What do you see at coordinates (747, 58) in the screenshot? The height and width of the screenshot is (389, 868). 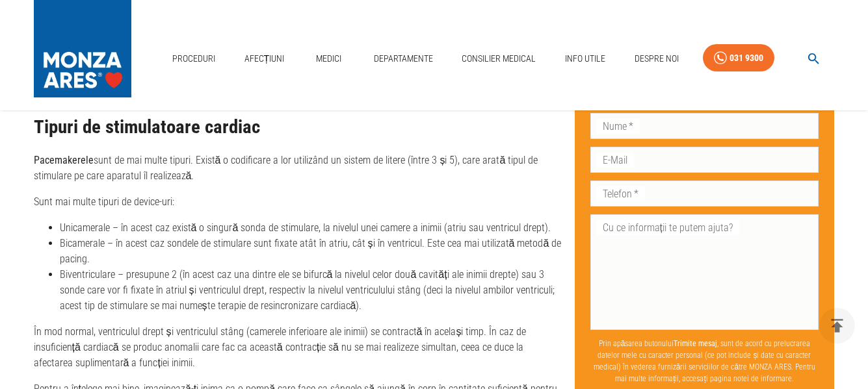 I see `div: 031 9300` at bounding box center [747, 58].